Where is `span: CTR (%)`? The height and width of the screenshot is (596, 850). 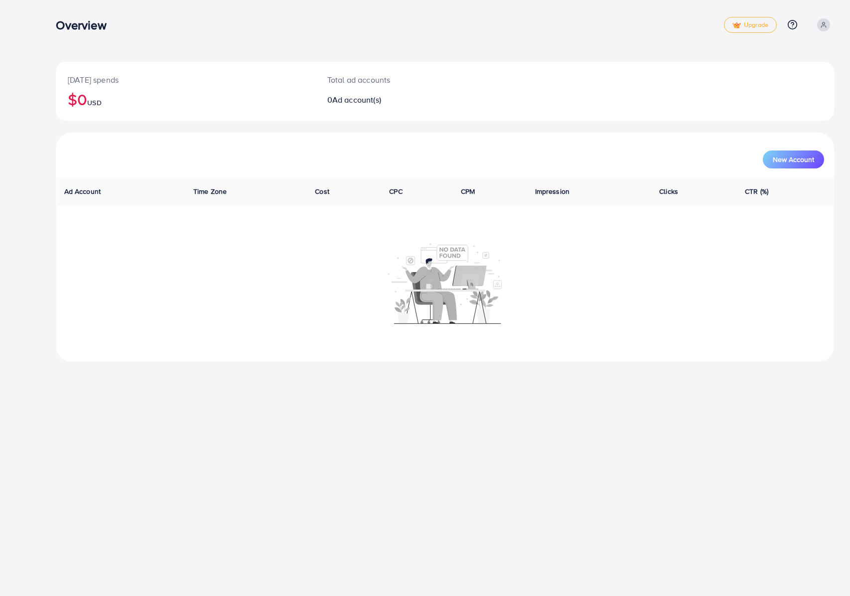
span: CTR (%) is located at coordinates (756, 191).